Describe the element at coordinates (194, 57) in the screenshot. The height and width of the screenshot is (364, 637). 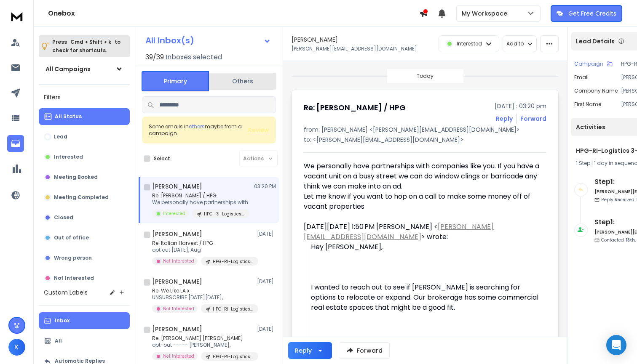
I see `h3: Inboxes selected` at that location.